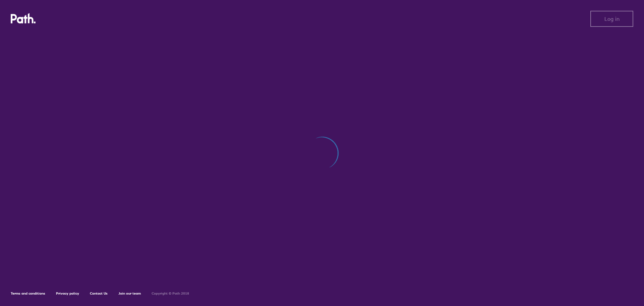  What do you see at coordinates (99, 293) in the screenshot?
I see `a: Contact Us` at bounding box center [99, 293].